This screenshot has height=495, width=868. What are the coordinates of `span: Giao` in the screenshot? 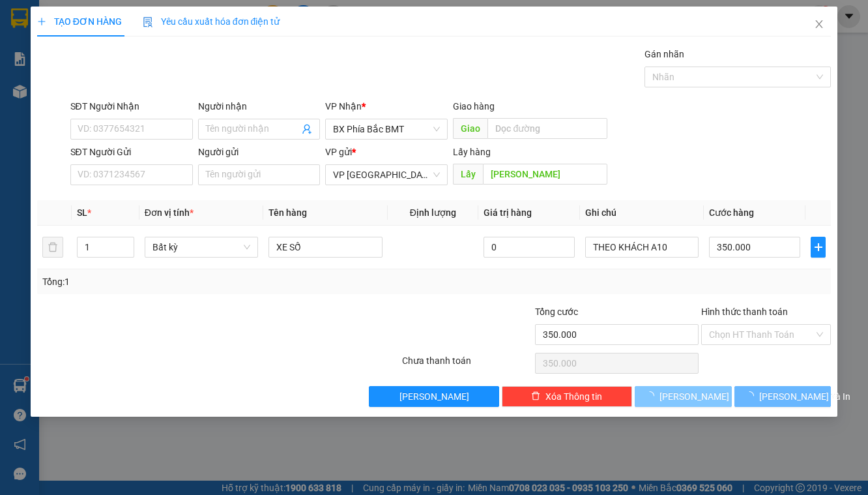 It's located at (469, 128).